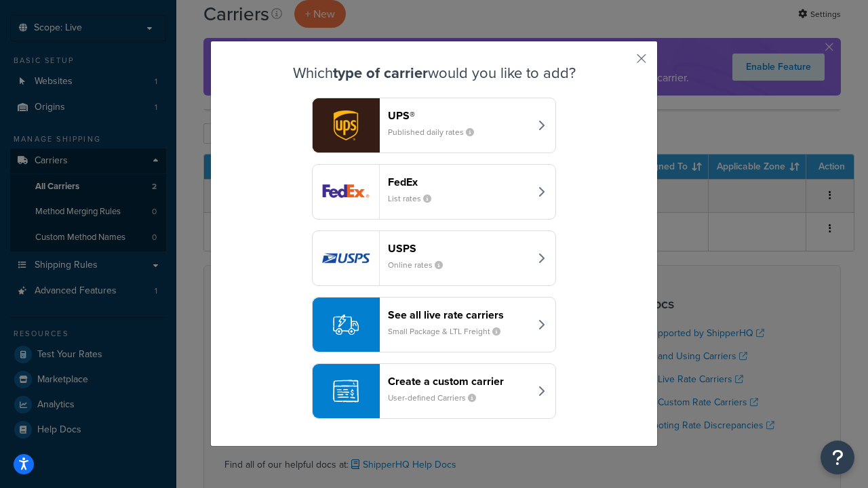  What do you see at coordinates (434, 258) in the screenshot?
I see `button: usps logoUSPSOnline rates` at bounding box center [434, 258].